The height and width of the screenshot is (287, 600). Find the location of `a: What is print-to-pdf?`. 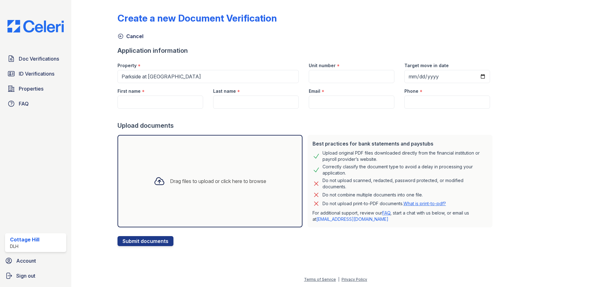

a: What is print-to-pdf? is located at coordinates (424, 203).